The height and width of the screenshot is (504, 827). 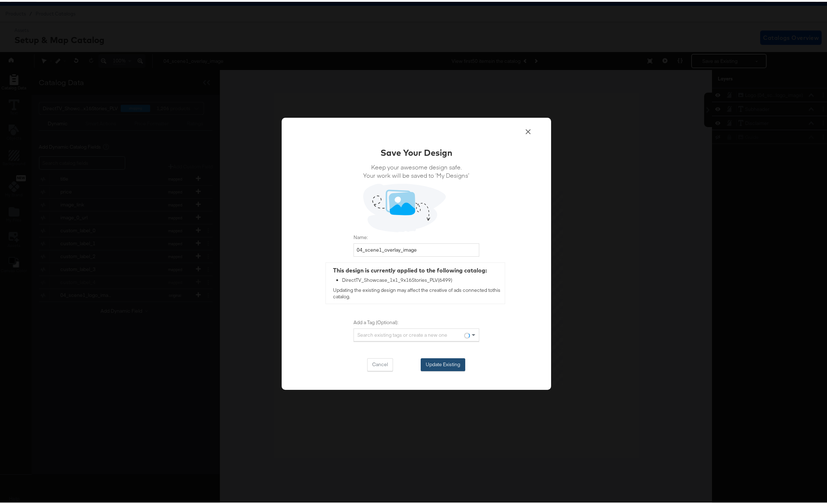 I want to click on div: Save Your Design, so click(x=416, y=150).